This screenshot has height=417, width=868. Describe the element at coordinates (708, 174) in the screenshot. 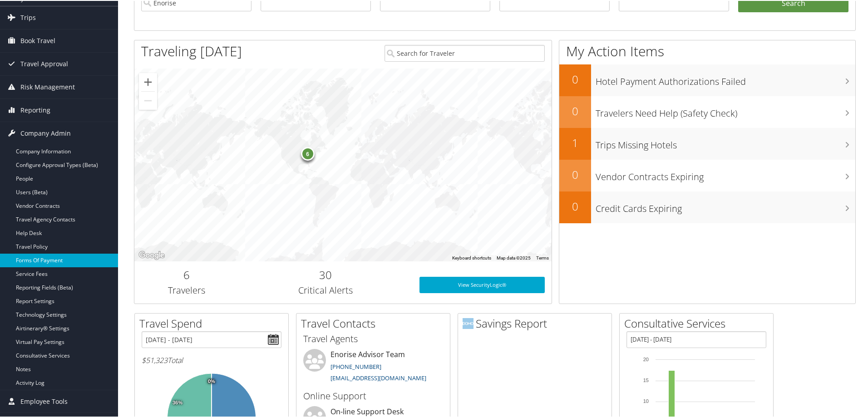

I see `a: 0Vendor Contracts Expiring` at that location.